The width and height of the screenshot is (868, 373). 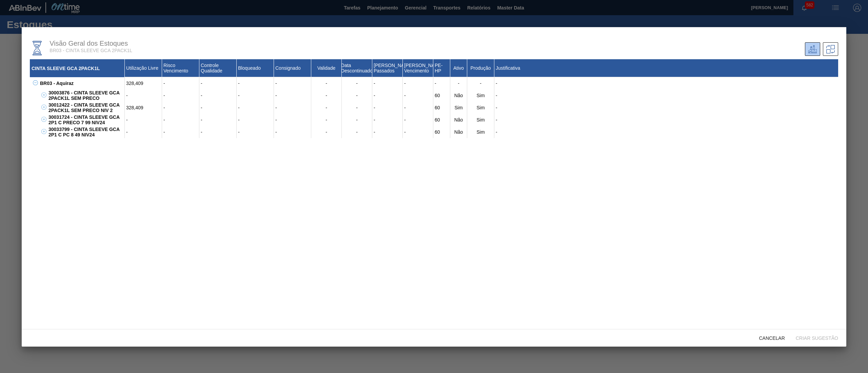 What do you see at coordinates (357, 68) in the screenshot?
I see `div: Data Descontinuado` at bounding box center [357, 68].